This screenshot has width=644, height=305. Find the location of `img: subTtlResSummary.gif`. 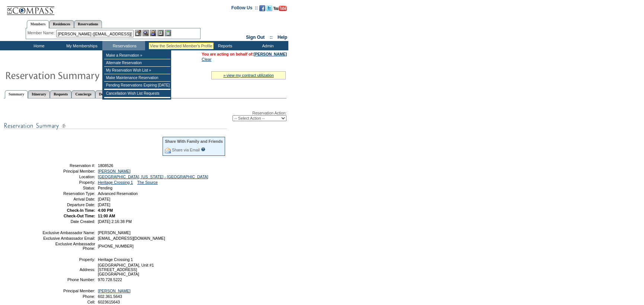

img: subTtlResSummary.gif is located at coordinates (116, 125).